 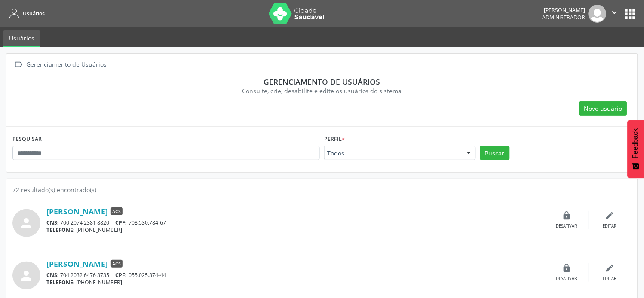 What do you see at coordinates (27, 139) in the screenshot?
I see `label: PESQUISAR` at bounding box center [27, 139].